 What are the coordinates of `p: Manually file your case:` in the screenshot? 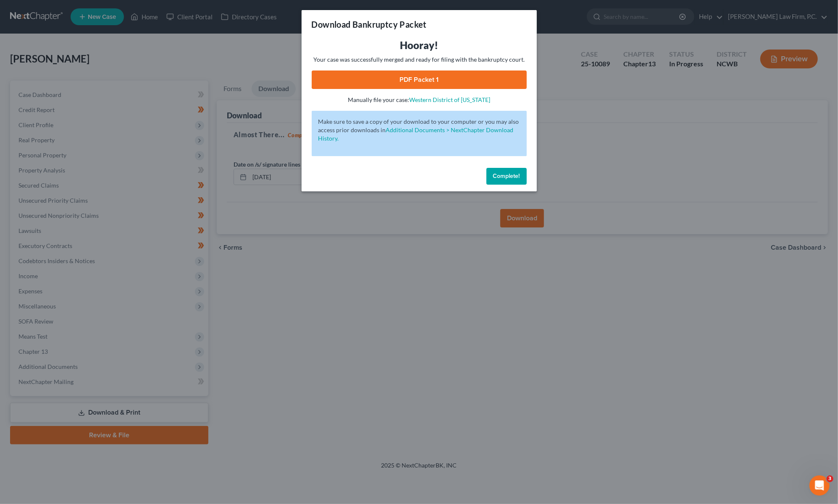 It's located at (419, 100).